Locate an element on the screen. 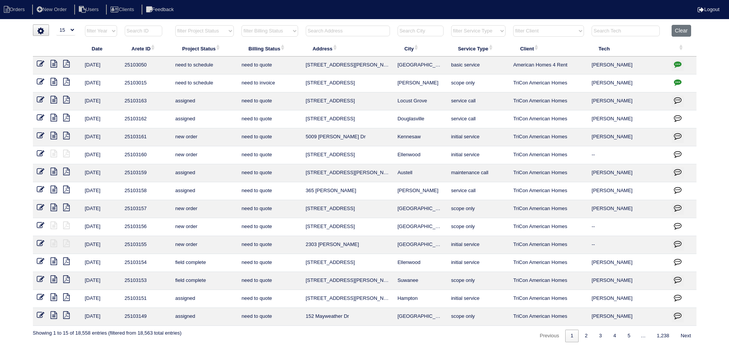 This screenshot has width=729, height=348. input: Search ID is located at coordinates (143, 31).